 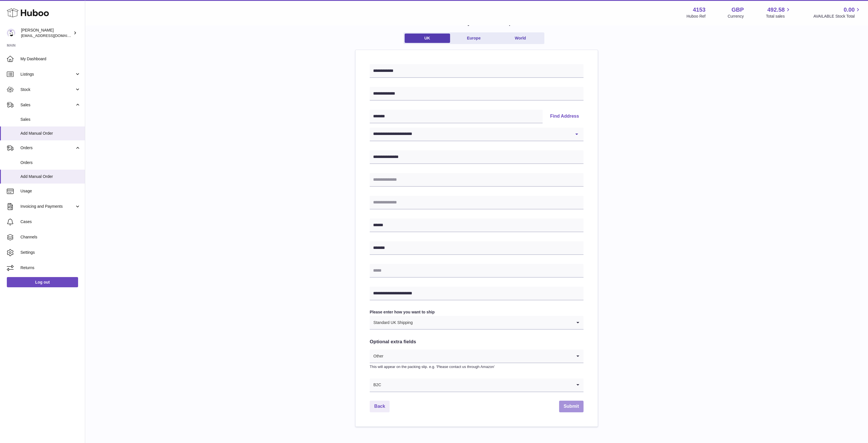 I want to click on a: 0.00 AVAILABLE Stock Total, so click(x=837, y=12).